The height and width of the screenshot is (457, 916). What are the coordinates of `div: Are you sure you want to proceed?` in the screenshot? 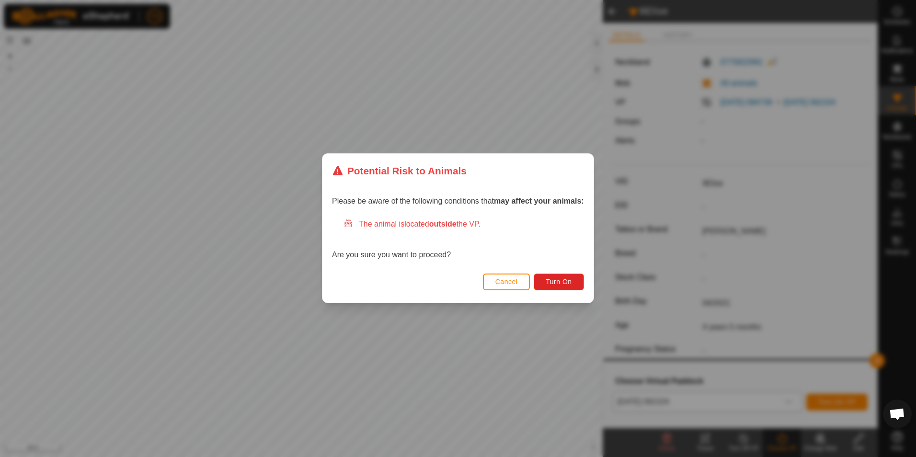 It's located at (458, 240).